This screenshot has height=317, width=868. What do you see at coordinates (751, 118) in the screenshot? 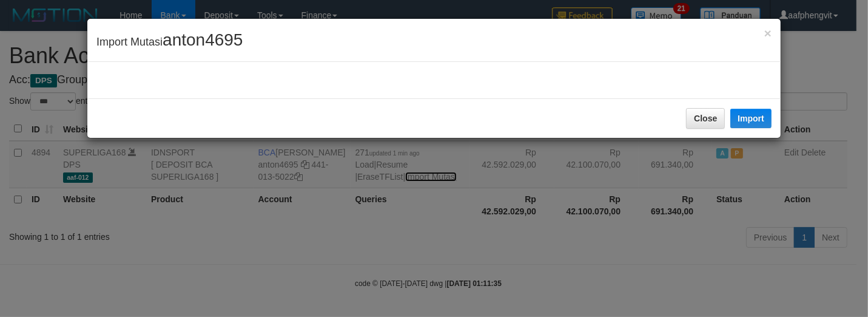
I see `button: Import` at bounding box center [751, 118].